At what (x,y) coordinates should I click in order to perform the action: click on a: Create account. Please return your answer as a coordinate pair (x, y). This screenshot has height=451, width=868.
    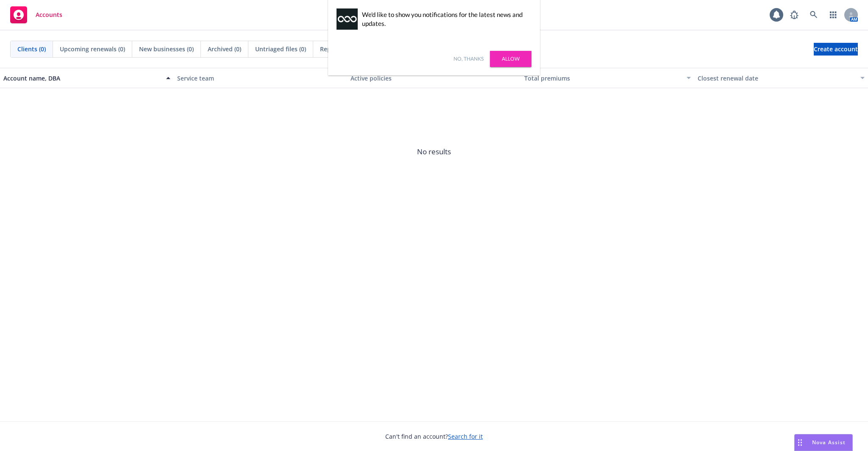
    Looking at the image, I should click on (836, 49).